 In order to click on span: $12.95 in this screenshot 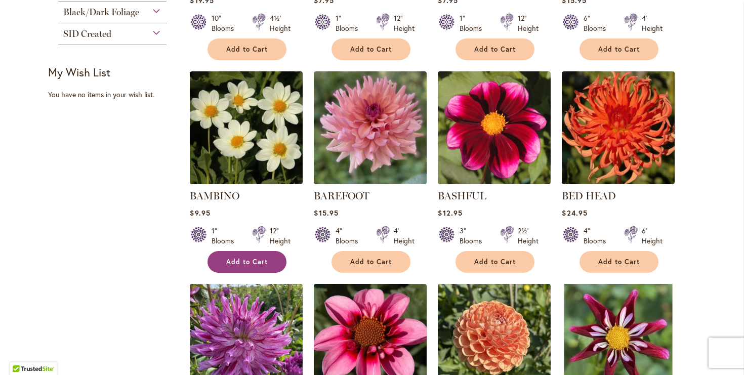, I will do `click(450, 212)`.